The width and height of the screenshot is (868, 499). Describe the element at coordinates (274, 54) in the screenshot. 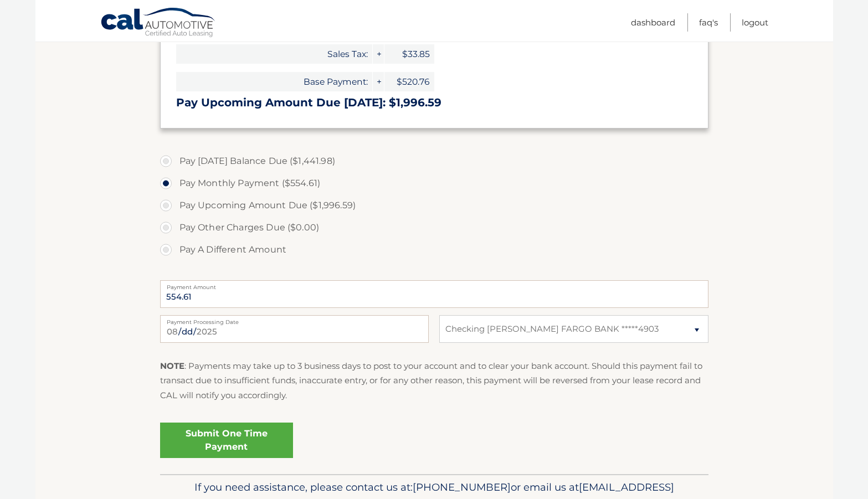

I see `span: Sales Tax:` at that location.